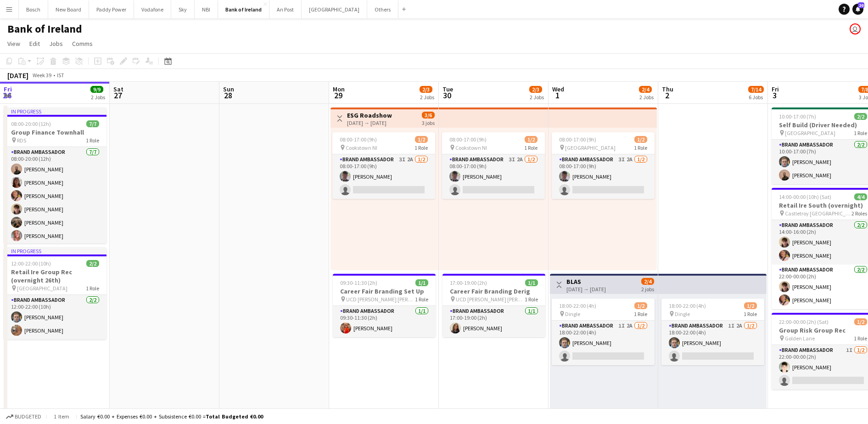  I want to click on span: 20, so click(861, 5).